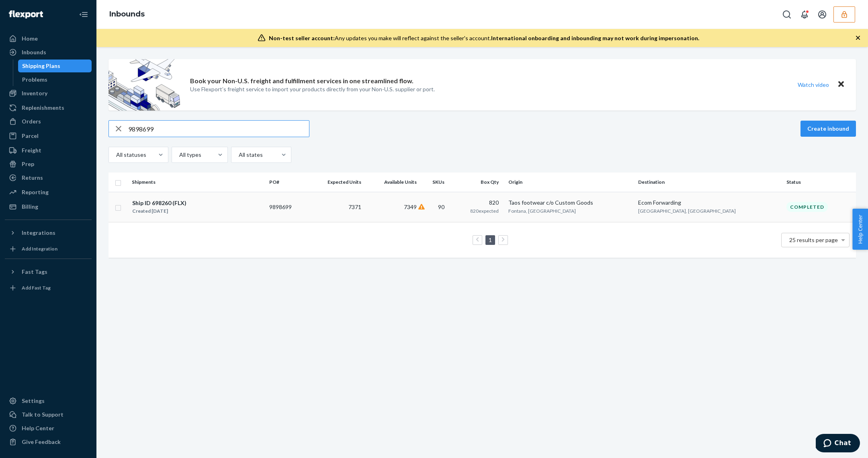 The width and height of the screenshot is (868, 458). I want to click on button: Open account menu, so click(822, 15).